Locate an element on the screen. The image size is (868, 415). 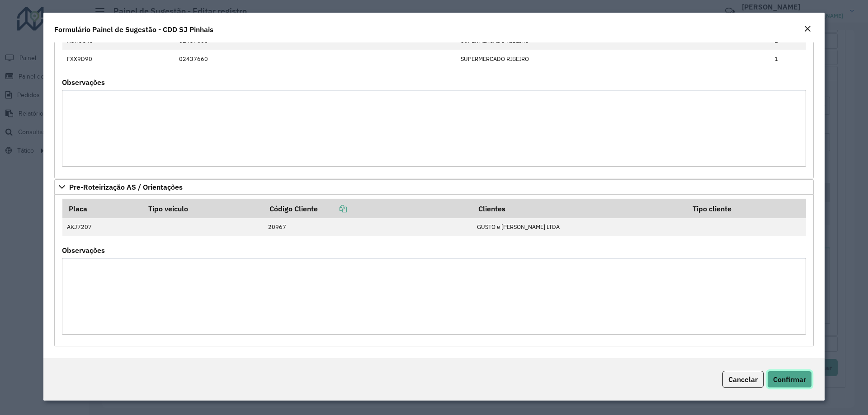
th: Placa is located at coordinates (102, 208).